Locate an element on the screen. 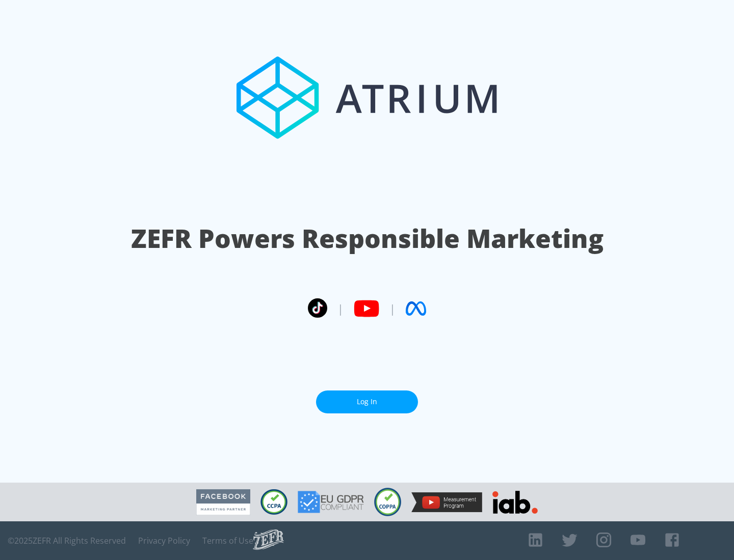  img: GDPR Compliant is located at coordinates (331, 502).